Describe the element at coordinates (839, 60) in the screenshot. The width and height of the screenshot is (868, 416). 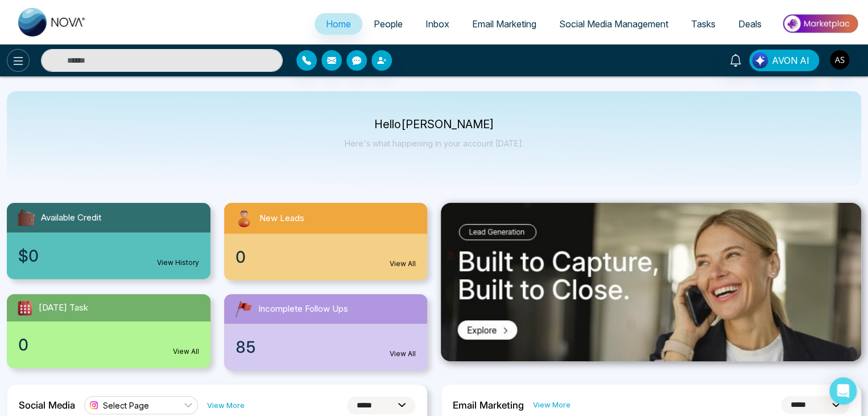
I see `img: User Avatar` at that location.